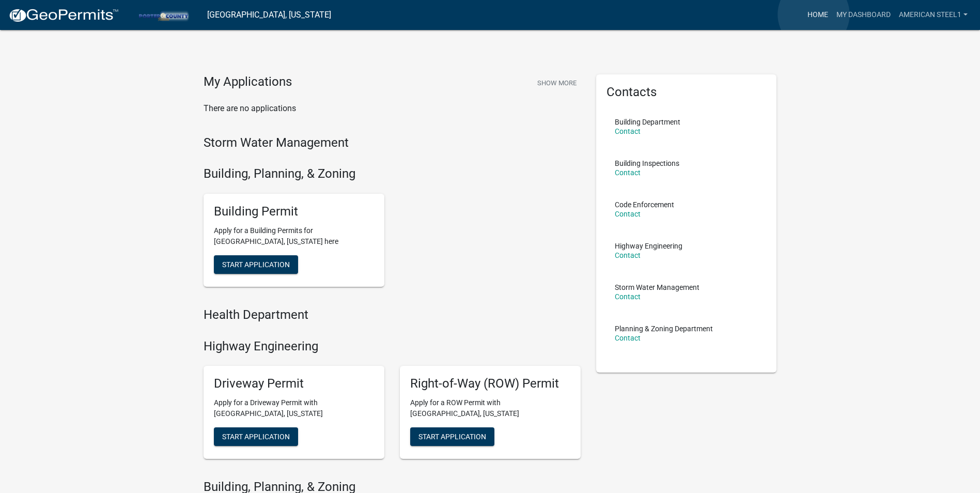 The width and height of the screenshot is (980, 493). I want to click on h4: Building, Planning, & Zoning, so click(392, 174).